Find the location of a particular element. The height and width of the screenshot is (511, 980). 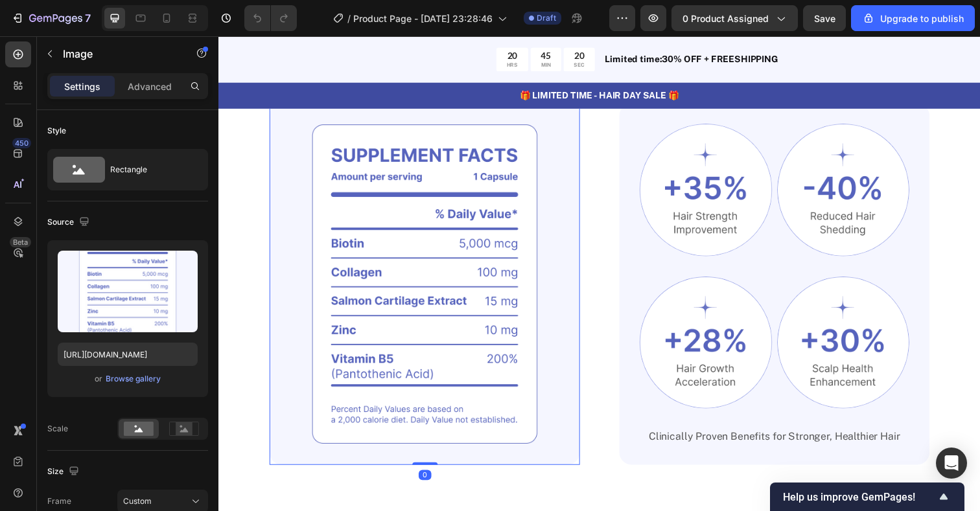

div: 45 is located at coordinates (334, 20).